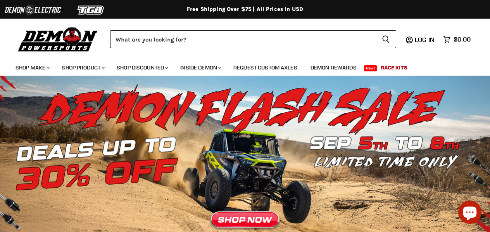  Describe the element at coordinates (200, 67) in the screenshot. I see `a: Inside Demon` at that location.